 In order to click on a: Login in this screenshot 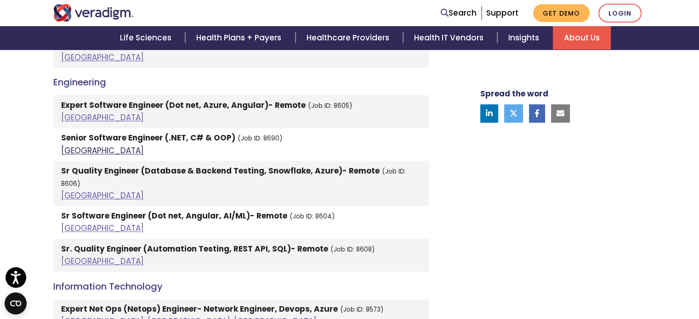, I will do `click(620, 13)`.